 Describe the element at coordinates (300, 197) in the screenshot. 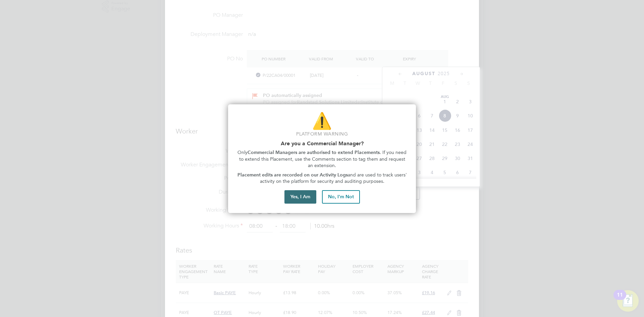

I see `button: Yes, I Am` at that location.